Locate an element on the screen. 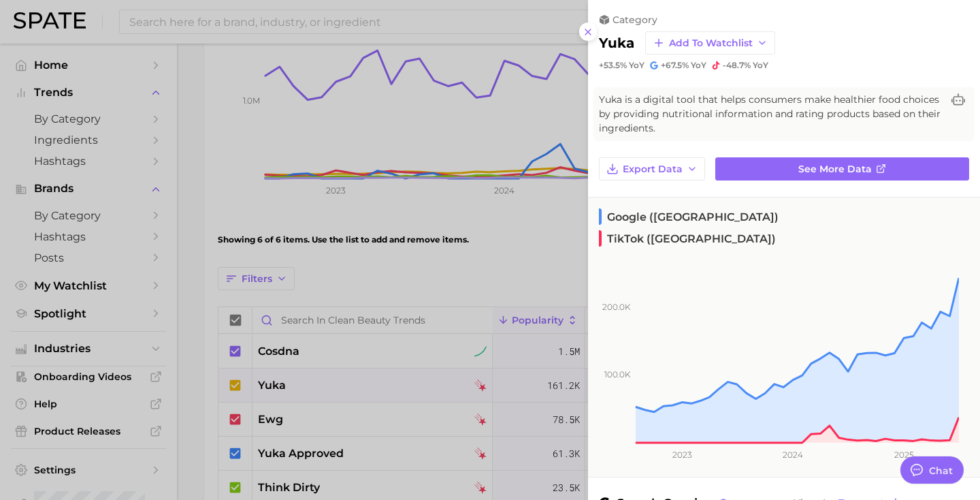 This screenshot has height=500, width=980. span: Add to Watchlist is located at coordinates (710, 43).